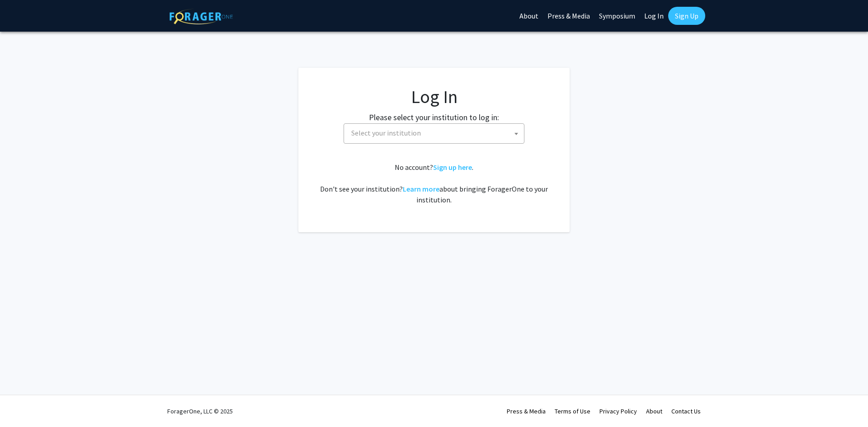  I want to click on h1: Log In, so click(434, 97).